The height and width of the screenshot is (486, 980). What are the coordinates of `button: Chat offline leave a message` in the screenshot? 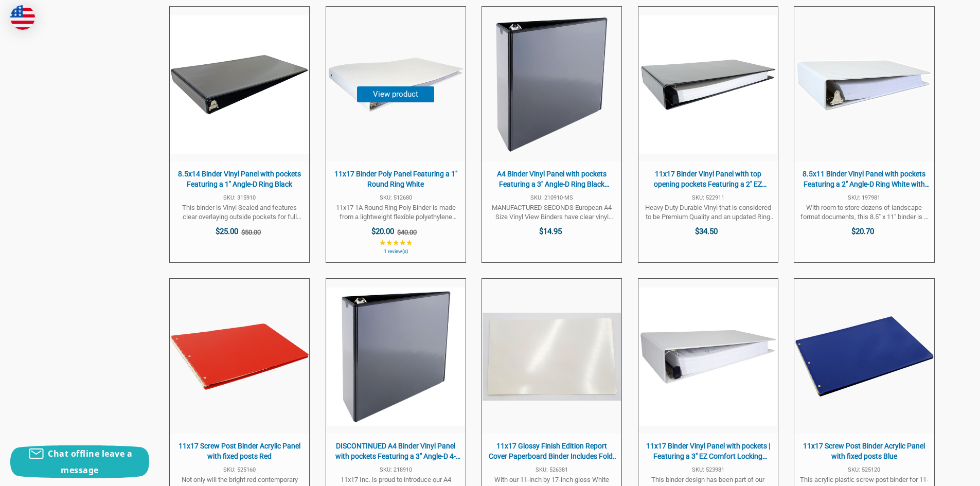 It's located at (80, 462).